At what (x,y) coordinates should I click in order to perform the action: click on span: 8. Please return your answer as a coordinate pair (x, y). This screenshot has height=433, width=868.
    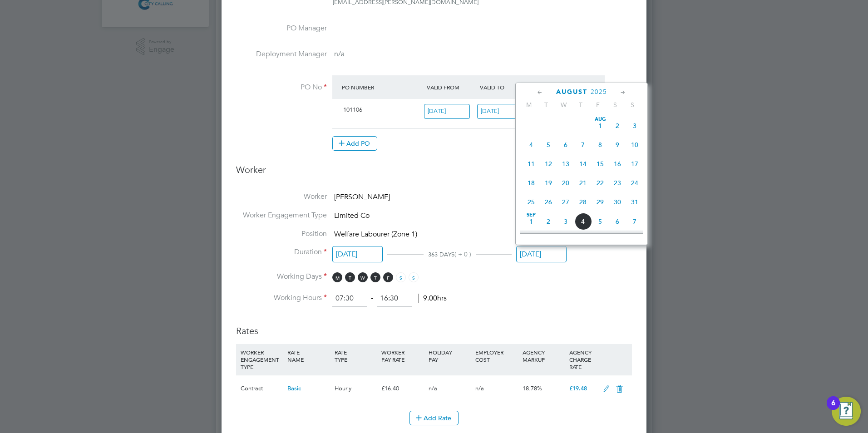
    Looking at the image, I should click on (600, 145).